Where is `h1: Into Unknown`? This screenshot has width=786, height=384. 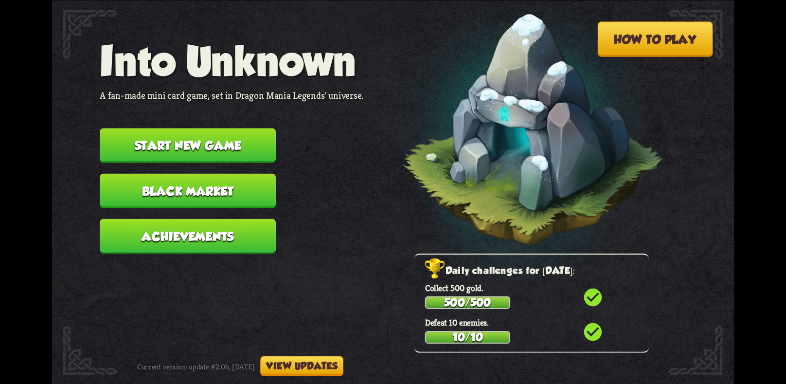
h1: Into Unknown is located at coordinates (231, 60).